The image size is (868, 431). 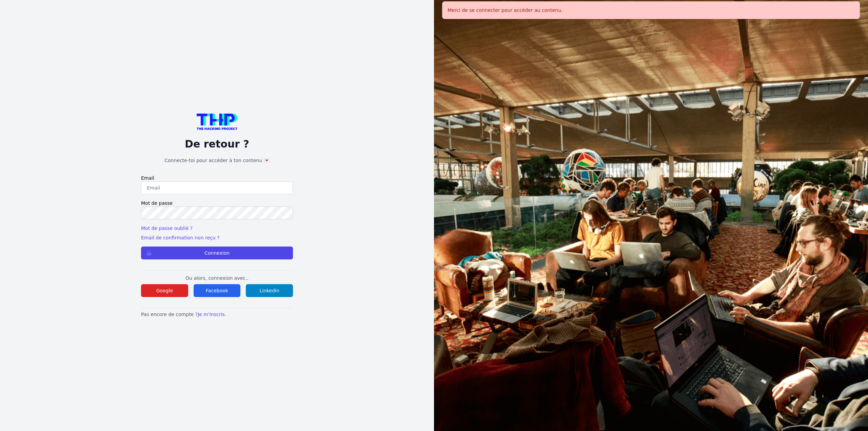 What do you see at coordinates (217, 291) in the screenshot?
I see `button: Facebook` at bounding box center [217, 291].